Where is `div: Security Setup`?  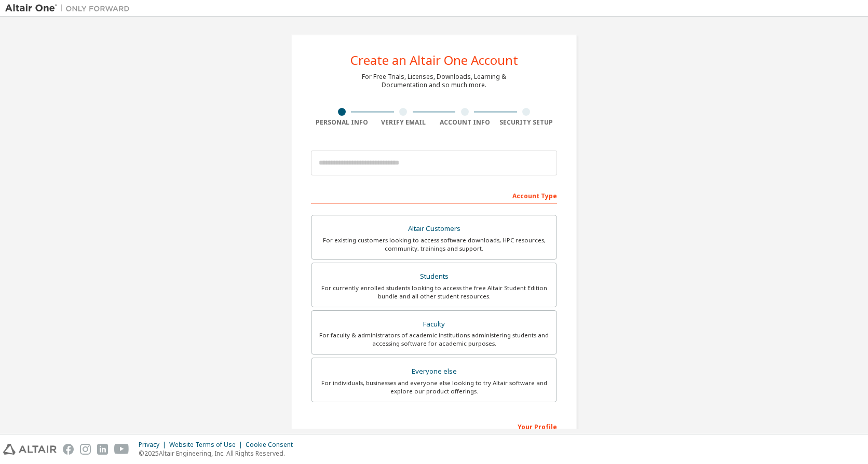 div: Security Setup is located at coordinates (526, 123).